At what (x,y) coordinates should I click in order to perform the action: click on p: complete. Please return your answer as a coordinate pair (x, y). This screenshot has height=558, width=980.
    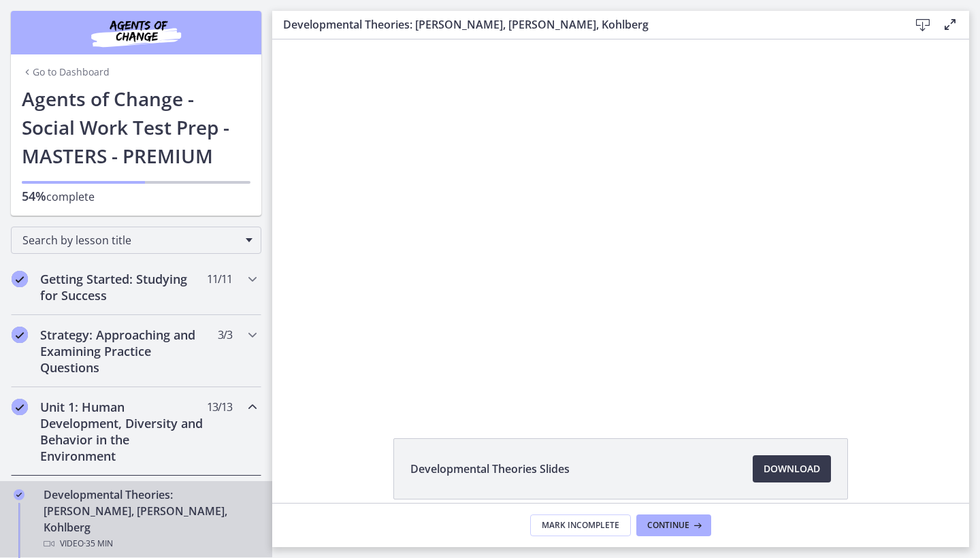
    Looking at the image, I should click on (136, 196).